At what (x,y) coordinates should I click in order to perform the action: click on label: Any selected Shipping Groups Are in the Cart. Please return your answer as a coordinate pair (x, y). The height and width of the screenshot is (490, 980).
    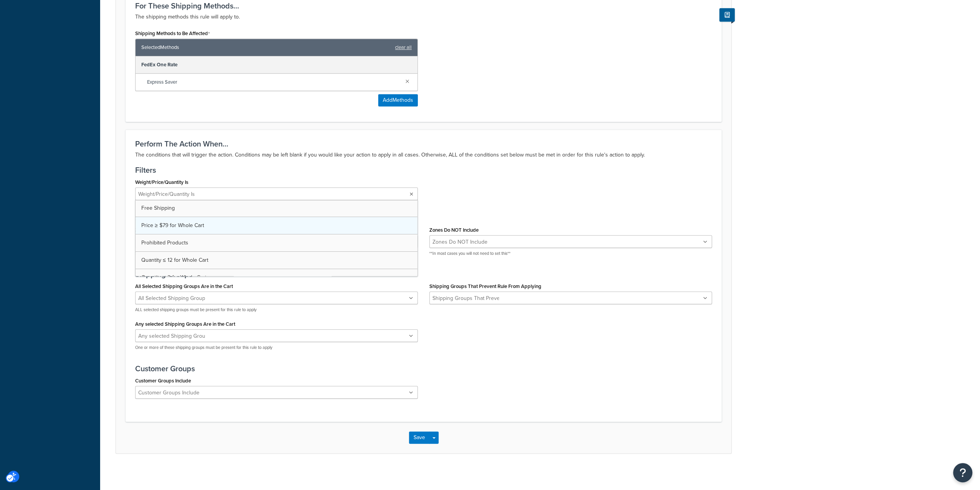
    Looking at the image, I should click on (185, 324).